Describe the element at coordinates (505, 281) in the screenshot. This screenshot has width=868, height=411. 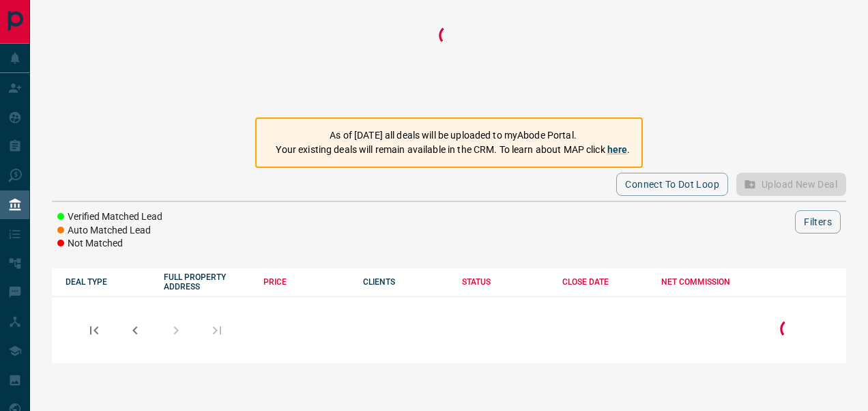
I see `div: STATUS` at that location.